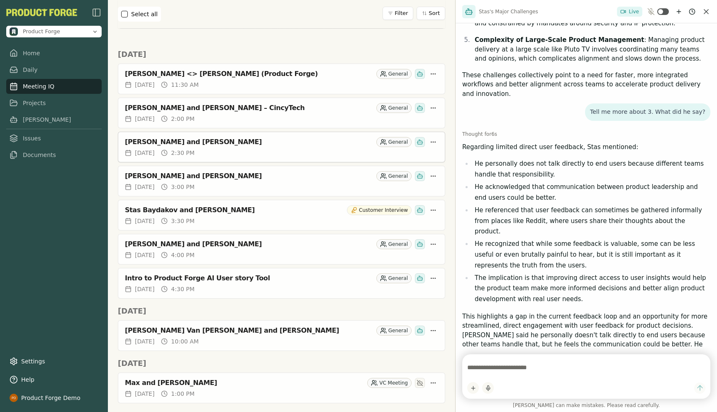 The height and width of the screenshot is (412, 717). What do you see at coordinates (634, 12) in the screenshot?
I see `span: Live` at bounding box center [634, 12].